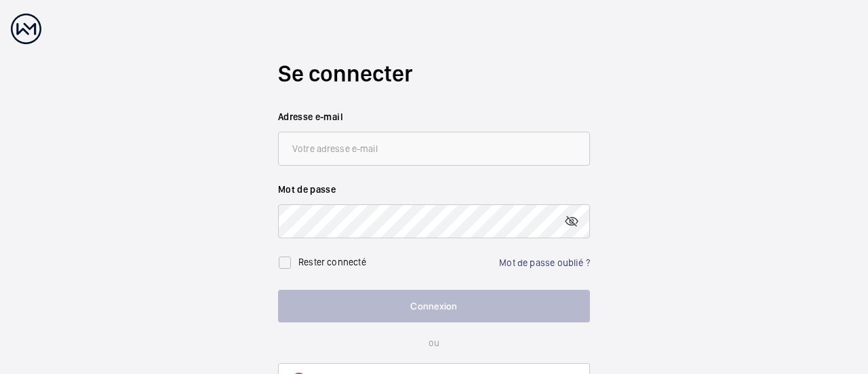 The height and width of the screenshot is (374, 868). What do you see at coordinates (332, 262) in the screenshot?
I see `label: Rester connecté` at bounding box center [332, 262].